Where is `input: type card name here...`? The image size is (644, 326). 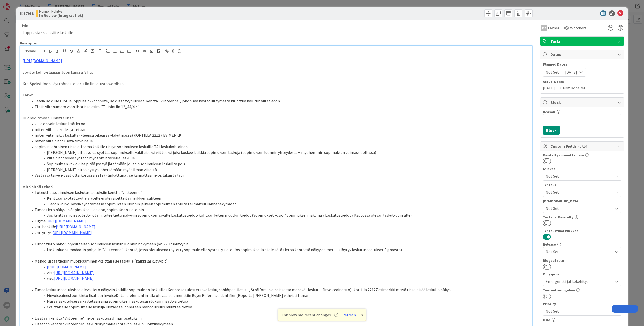
input: type card name here... is located at coordinates (276, 32).